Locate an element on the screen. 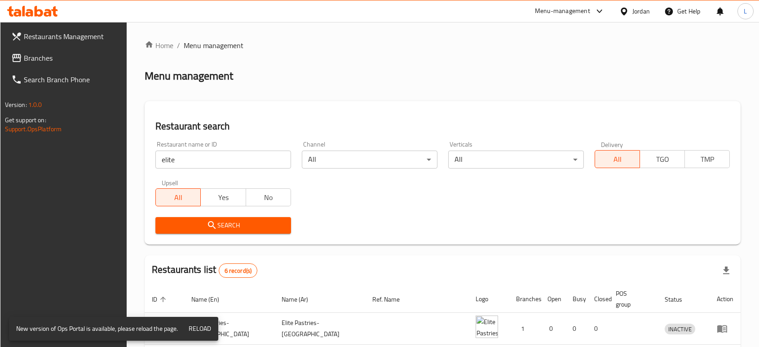 The image size is (759, 347). label: Delivery is located at coordinates (612, 144).